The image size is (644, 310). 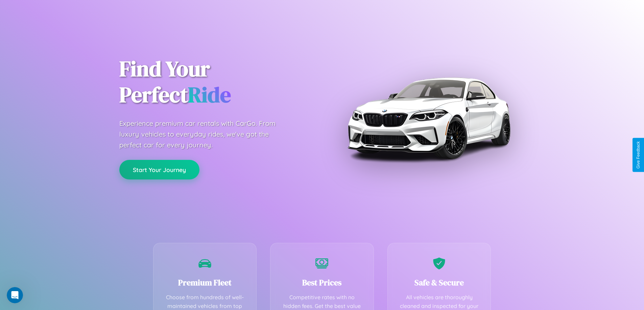 I want to click on span: Ride, so click(x=209, y=94).